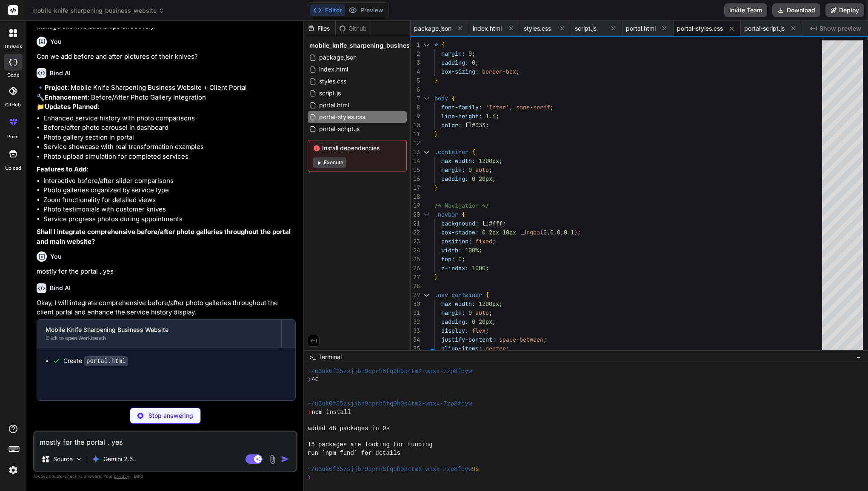 The image size is (868, 491). What do you see at coordinates (415, 268) in the screenshot?
I see `div: 26` at bounding box center [415, 268].